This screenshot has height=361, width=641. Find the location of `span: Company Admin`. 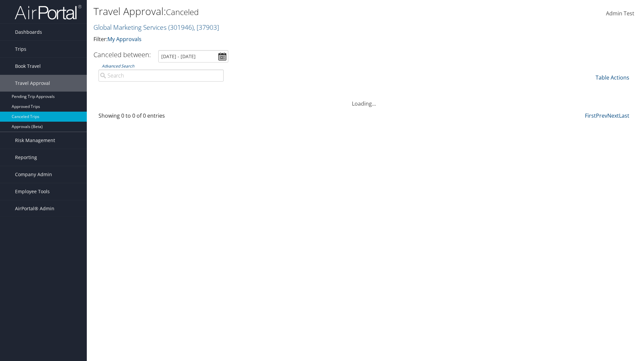

span: Company Admin is located at coordinates (33, 174).